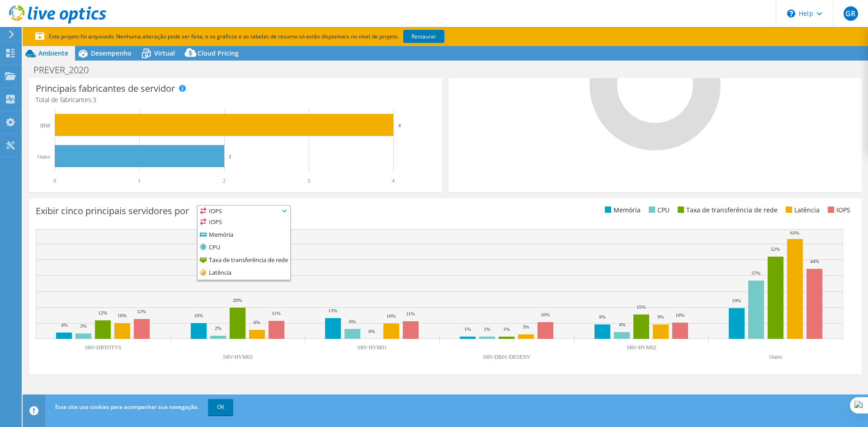  I want to click on text: SRV-HVM03, so click(237, 357).